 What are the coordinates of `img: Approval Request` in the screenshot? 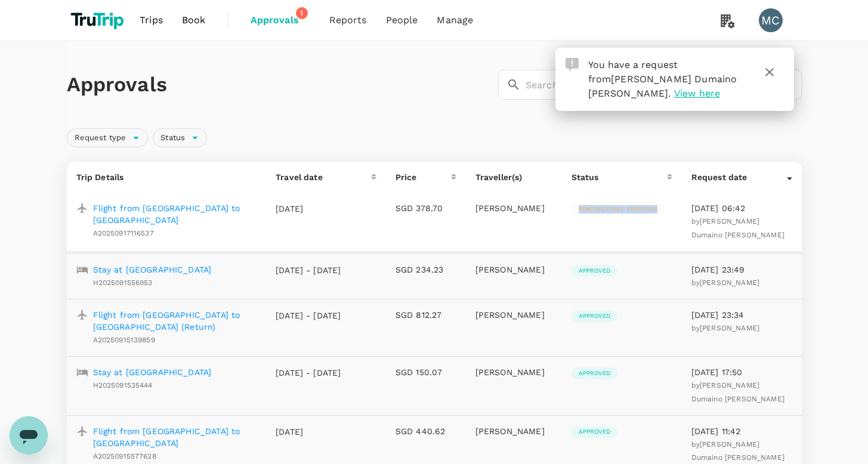 It's located at (572, 64).